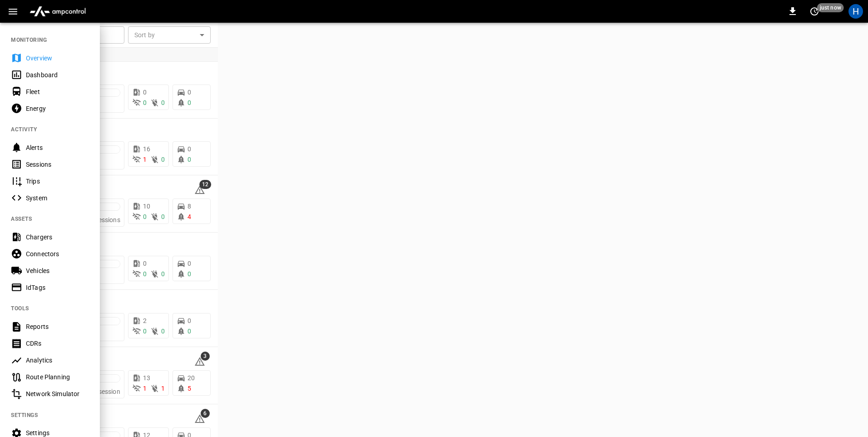  I want to click on div: Sessions, so click(57, 164).